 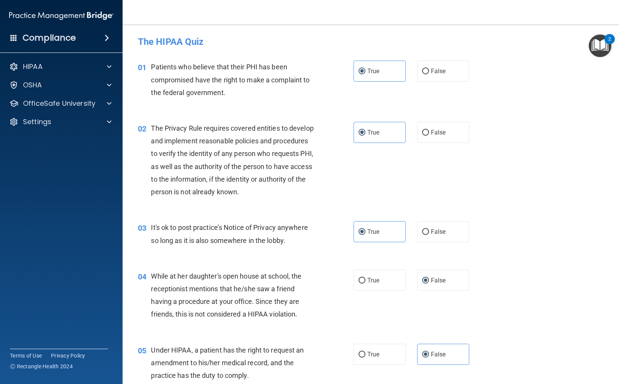 What do you see at coordinates (61, 16) in the screenshot?
I see `img: PMB logo` at bounding box center [61, 16].